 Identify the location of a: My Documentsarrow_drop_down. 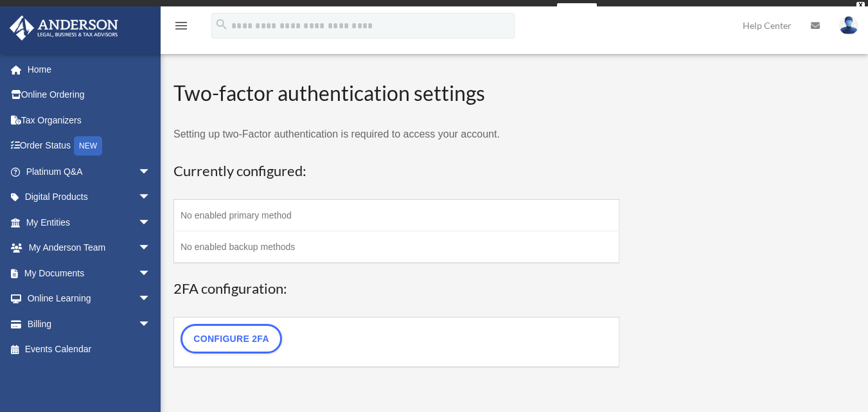
(90, 273).